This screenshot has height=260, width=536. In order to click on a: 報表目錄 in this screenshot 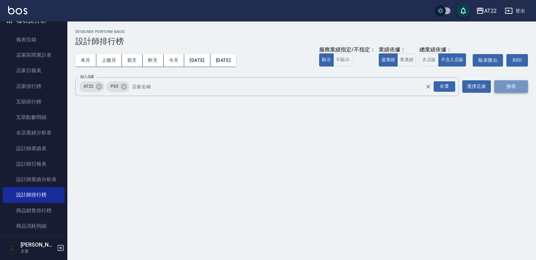, I will do `click(34, 40)`.